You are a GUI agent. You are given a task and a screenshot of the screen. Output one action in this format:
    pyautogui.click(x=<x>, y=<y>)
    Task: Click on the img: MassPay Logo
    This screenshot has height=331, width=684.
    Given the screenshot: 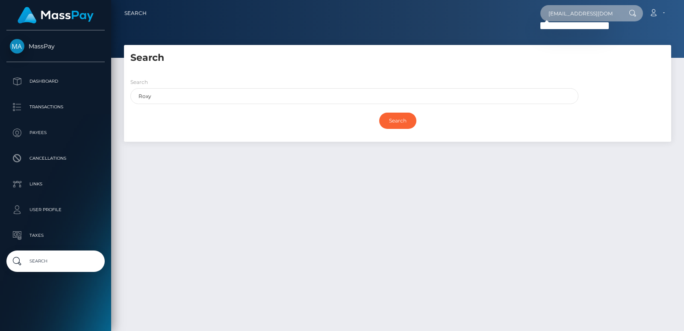 What is the action you would take?
    pyautogui.click(x=56, y=15)
    